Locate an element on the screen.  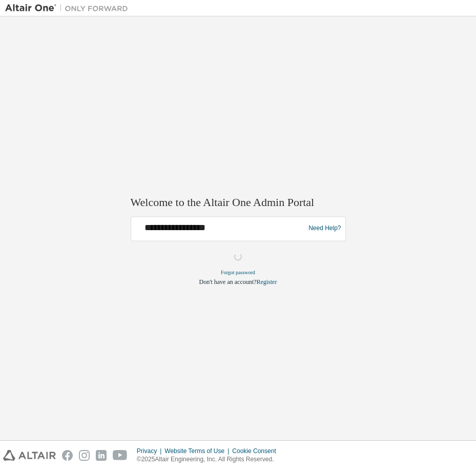
img: facebook.svg is located at coordinates (67, 455).